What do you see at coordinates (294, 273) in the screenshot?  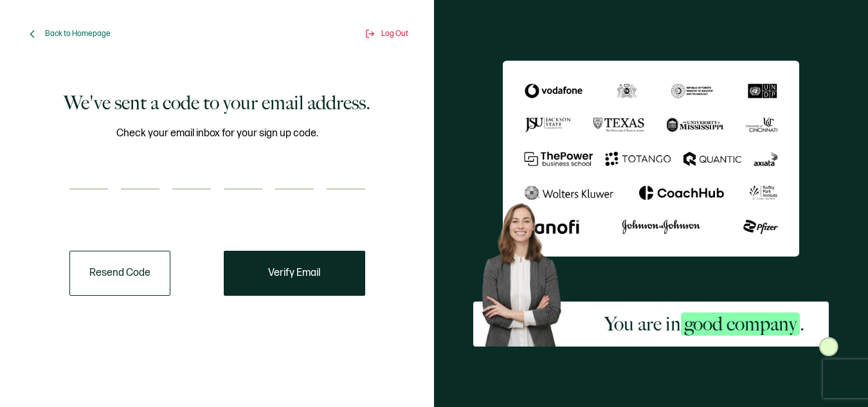 I see `span: Verify Email` at bounding box center [294, 273].